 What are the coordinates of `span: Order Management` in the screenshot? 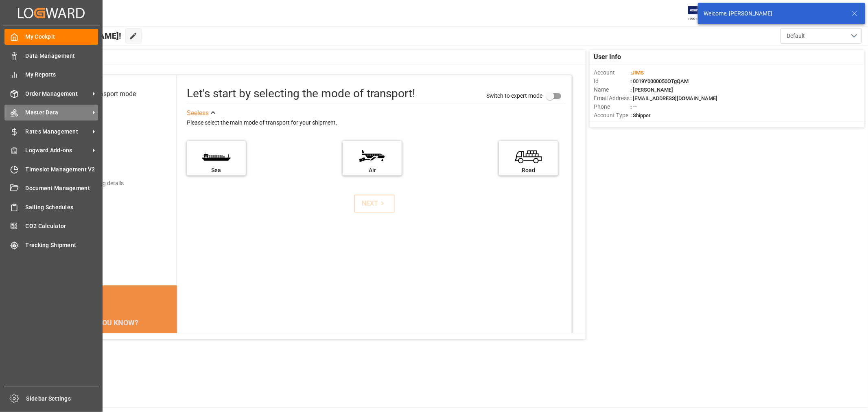 It's located at (58, 94).